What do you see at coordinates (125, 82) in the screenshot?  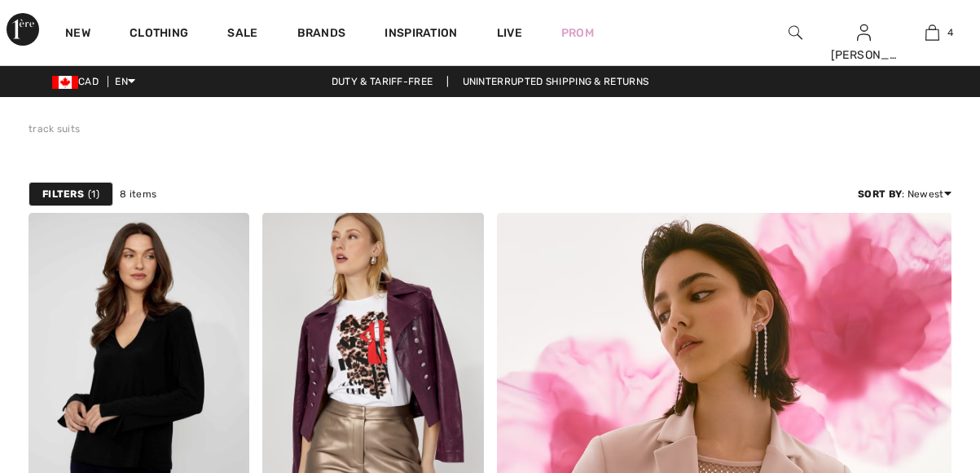 I see `span: EN` at bounding box center [125, 82].